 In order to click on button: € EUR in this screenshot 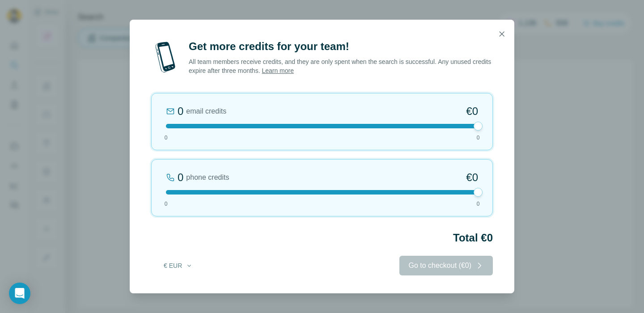, I will do `click(178, 265)`.